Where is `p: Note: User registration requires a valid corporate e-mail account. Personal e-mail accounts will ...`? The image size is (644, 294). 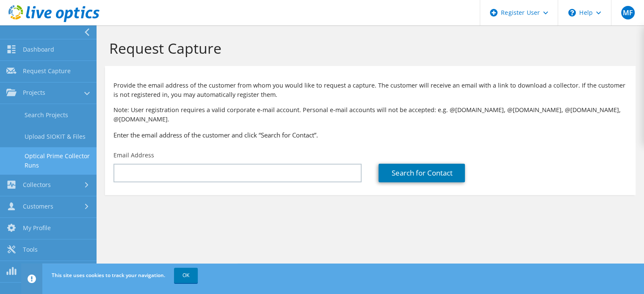
p: Note: User registration requires a valid corporate e-mail account. Personal e-mail accounts will ... is located at coordinates (370, 115).